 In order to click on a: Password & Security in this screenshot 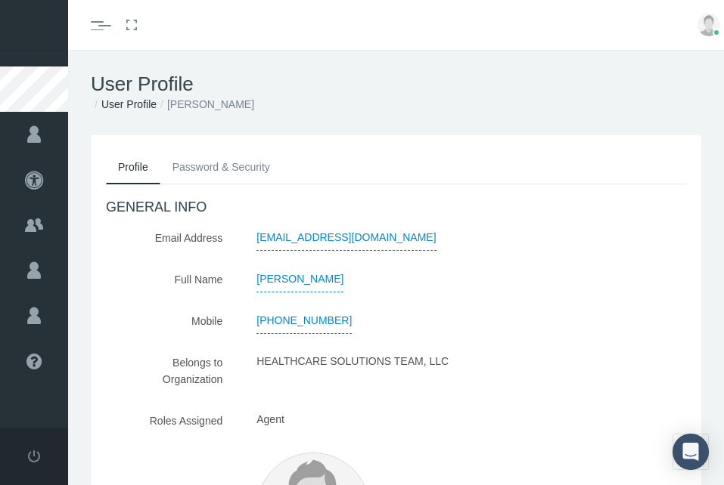, I will do `click(221, 167)`.